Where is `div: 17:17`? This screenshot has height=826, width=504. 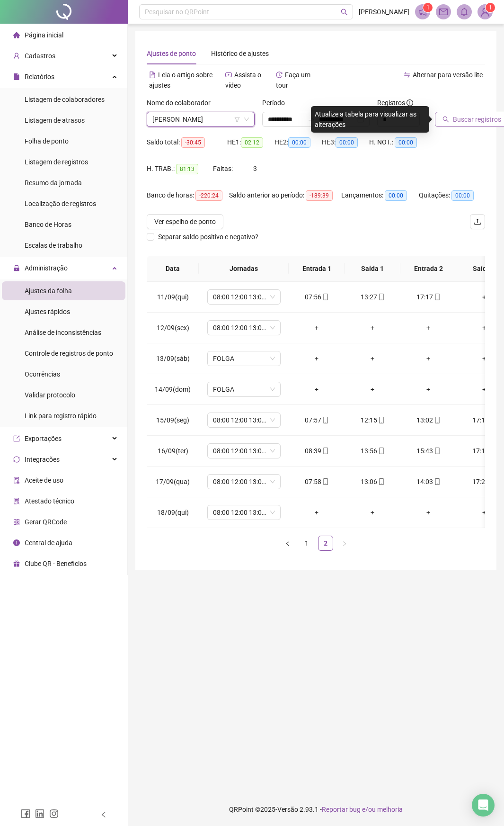 div: 17:17 is located at coordinates (429, 297).